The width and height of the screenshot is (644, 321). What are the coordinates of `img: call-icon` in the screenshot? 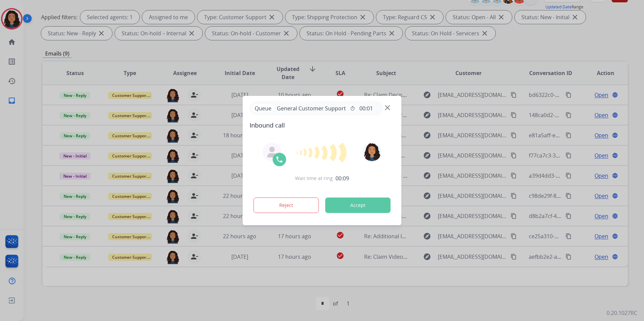 It's located at (280, 160).